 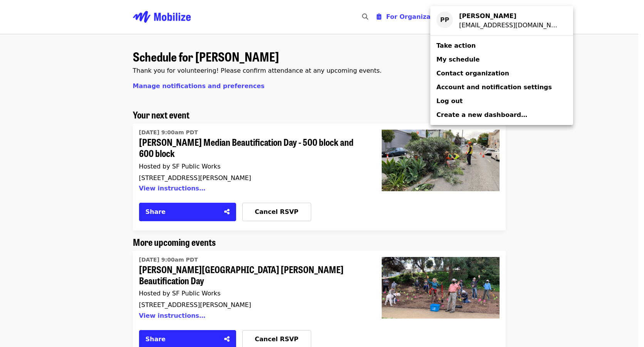 What do you see at coordinates (456, 45) in the screenshot?
I see `span: Take action` at bounding box center [456, 45].